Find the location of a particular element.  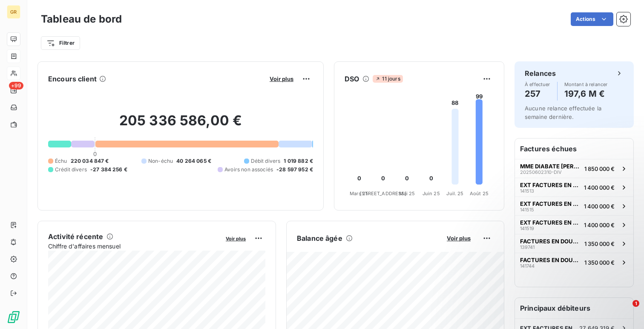

span: 220 034 847 € is located at coordinates (90, 161).